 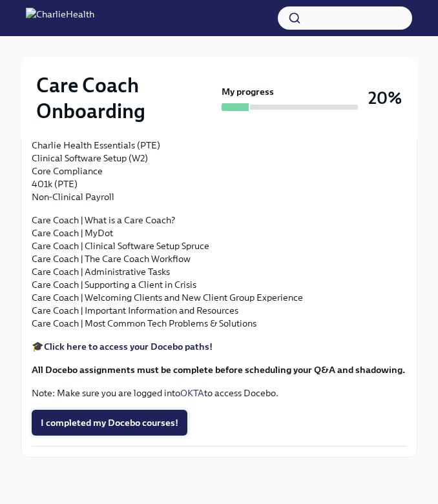 I want to click on p: Care Coach | What is a Care Coach? Care Coach | MyDot Care Coach | Clinical Software Setup Spruce..., so click(x=219, y=272).